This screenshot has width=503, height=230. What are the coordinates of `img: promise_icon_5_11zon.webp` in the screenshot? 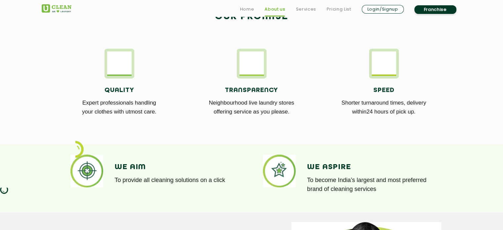 It's located at (279, 171).